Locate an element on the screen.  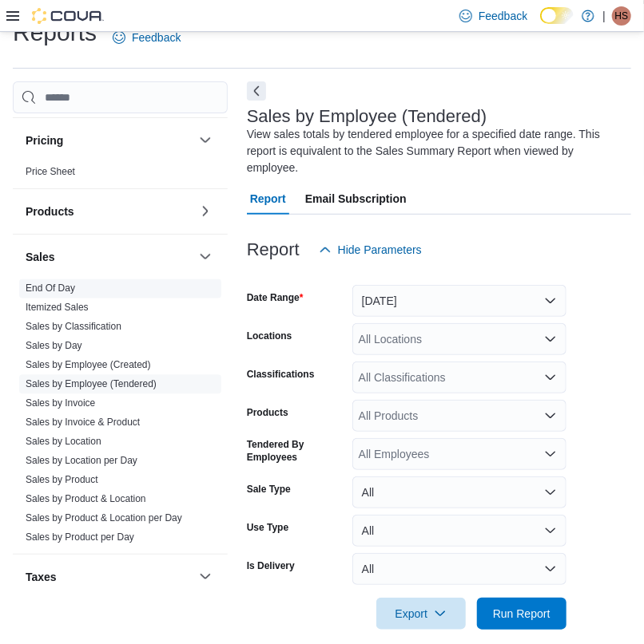
span: Email Subscription is located at coordinates (355, 199).